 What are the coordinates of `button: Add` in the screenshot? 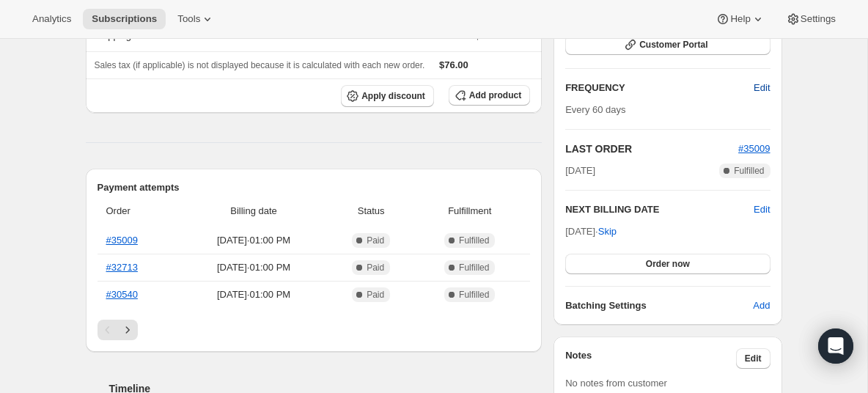 It's located at (761, 306).